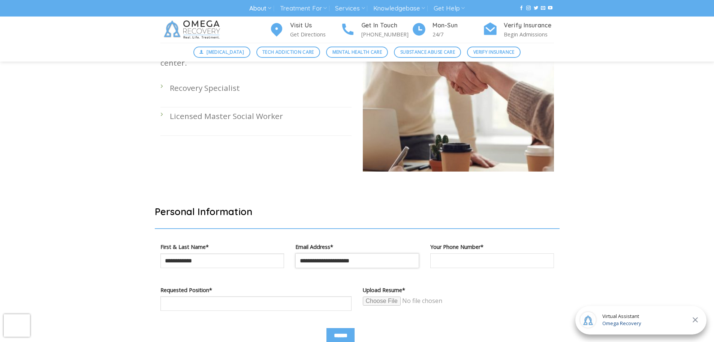  I want to click on p: 24/7, so click(458, 34).